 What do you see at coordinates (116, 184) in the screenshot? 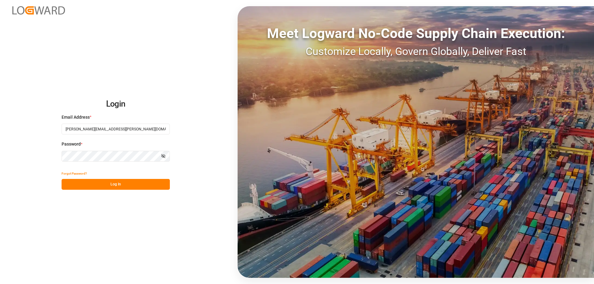
I see `button: Log In` at bounding box center [116, 184].